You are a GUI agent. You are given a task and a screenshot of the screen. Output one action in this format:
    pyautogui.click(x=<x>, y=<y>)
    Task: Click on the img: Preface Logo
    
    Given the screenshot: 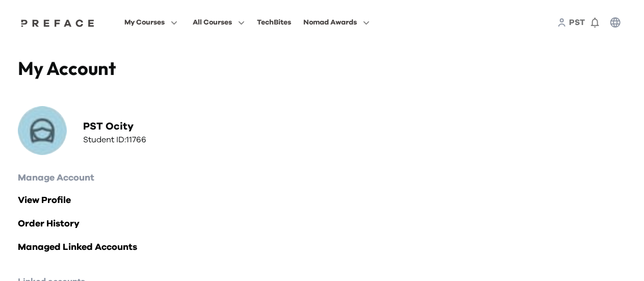 What is the action you would take?
    pyautogui.click(x=58, y=23)
    